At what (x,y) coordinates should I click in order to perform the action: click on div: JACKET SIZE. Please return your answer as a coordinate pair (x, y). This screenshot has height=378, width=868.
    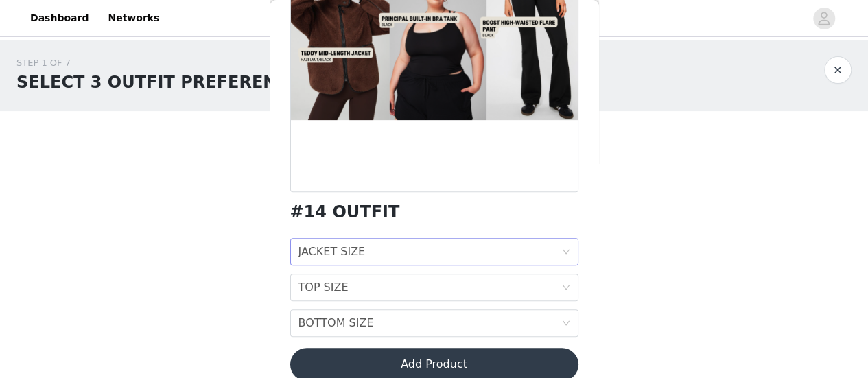
    Looking at the image, I should click on (332, 252).